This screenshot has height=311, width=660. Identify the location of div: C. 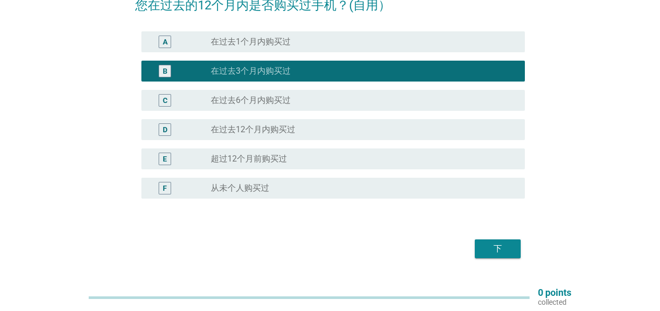
(165, 100).